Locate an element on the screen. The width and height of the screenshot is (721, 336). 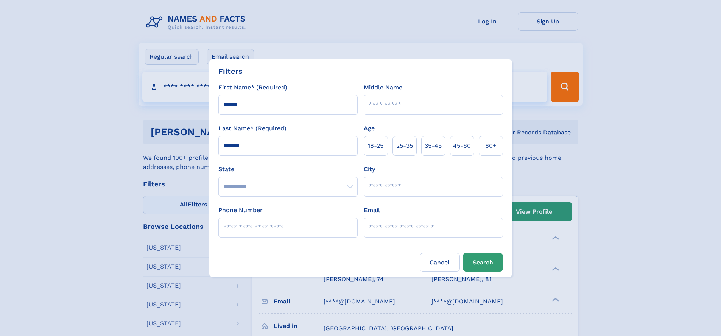
span: 25‑35 is located at coordinates (405, 146).